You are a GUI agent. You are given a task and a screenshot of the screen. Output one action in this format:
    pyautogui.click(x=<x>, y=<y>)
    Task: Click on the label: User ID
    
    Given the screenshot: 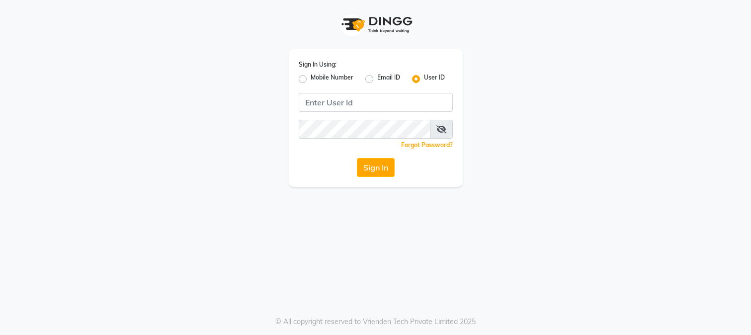 What is the action you would take?
    pyautogui.click(x=434, y=79)
    